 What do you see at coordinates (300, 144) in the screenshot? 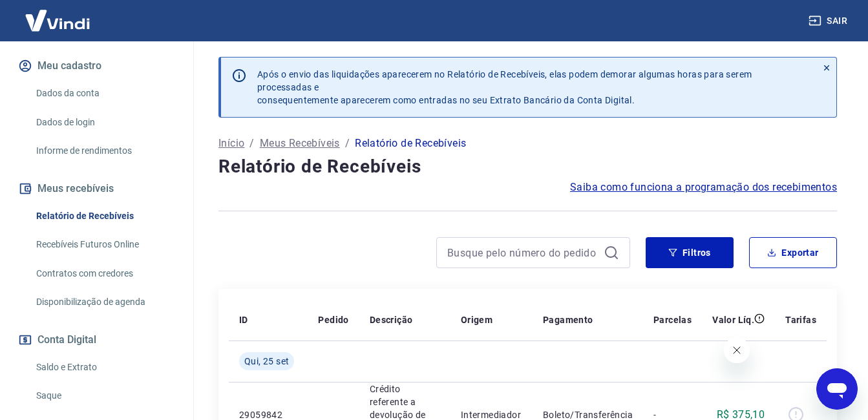
I see `p: Meus Recebíveis` at bounding box center [300, 144].